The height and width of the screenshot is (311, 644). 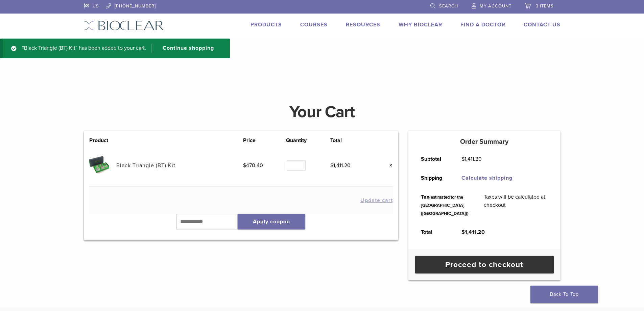 What do you see at coordinates (487, 178) in the screenshot?
I see `a: Calculate shipping` at bounding box center [487, 178].